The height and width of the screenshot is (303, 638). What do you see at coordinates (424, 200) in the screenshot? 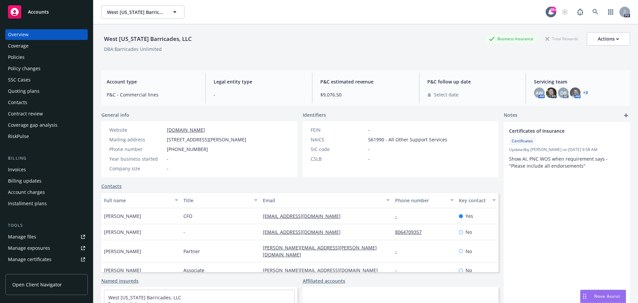
I see `button: Phone number` at bounding box center [424, 200].